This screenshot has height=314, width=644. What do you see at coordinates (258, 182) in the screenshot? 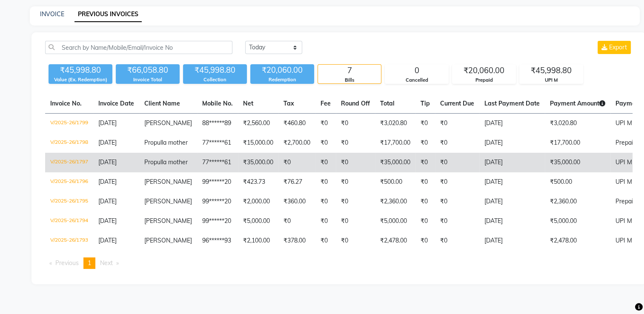
I see `td: ₹423.73` at bounding box center [258, 182].